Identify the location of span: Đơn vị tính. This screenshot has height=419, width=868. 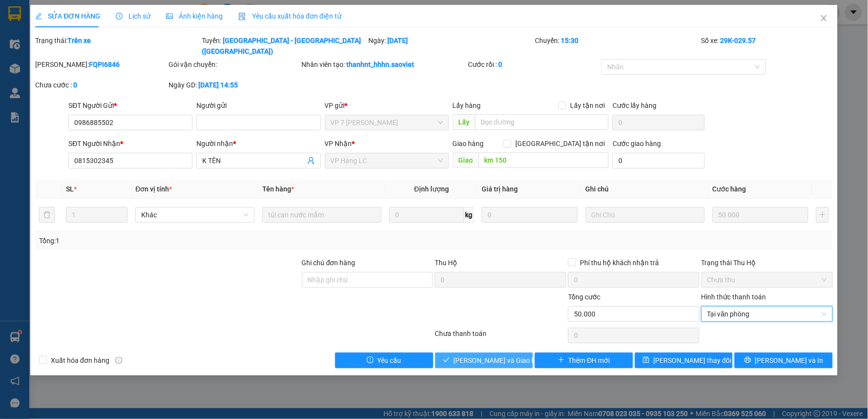
(154, 189).